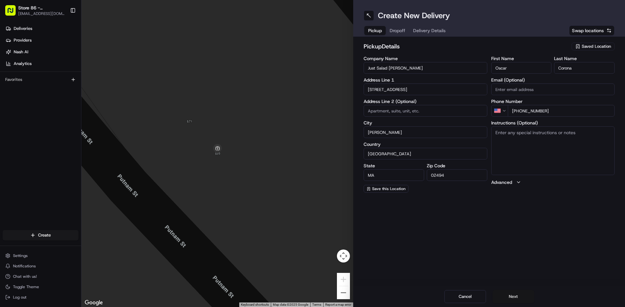 This screenshot has height=307, width=625. What do you see at coordinates (521, 68) in the screenshot?
I see `input: Enter first name` at bounding box center [521, 68].